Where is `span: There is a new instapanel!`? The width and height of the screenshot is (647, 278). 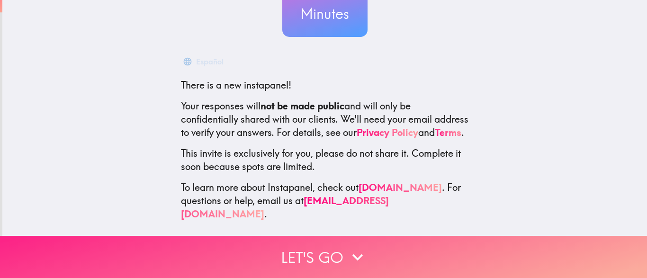
span: There is a new instapanel! is located at coordinates (236, 85).